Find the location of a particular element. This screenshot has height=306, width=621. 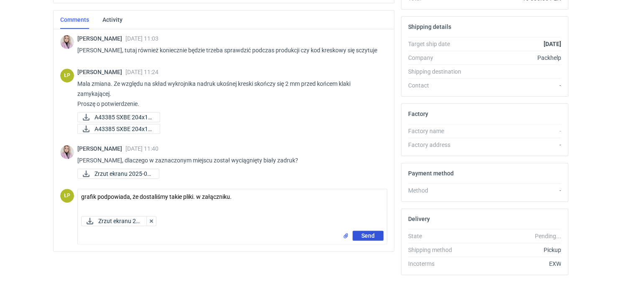

h2: Shipping details is located at coordinates (429, 27).